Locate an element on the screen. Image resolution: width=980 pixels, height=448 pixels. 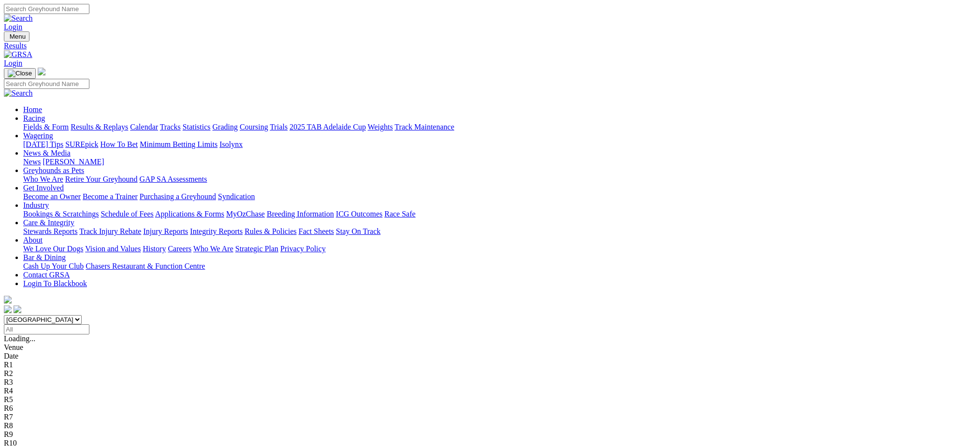
div: Racing is located at coordinates (500, 127).